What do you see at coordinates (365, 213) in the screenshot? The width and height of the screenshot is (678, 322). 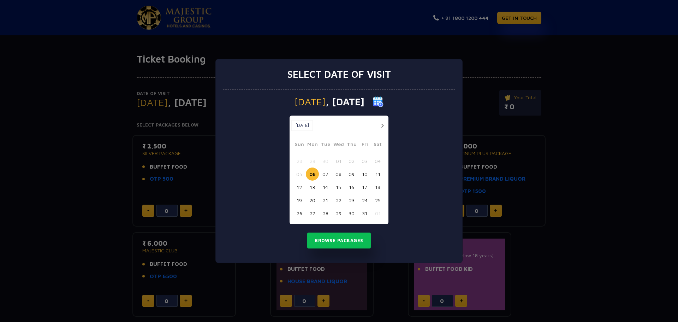 I see `button: 31` at bounding box center [365, 213].